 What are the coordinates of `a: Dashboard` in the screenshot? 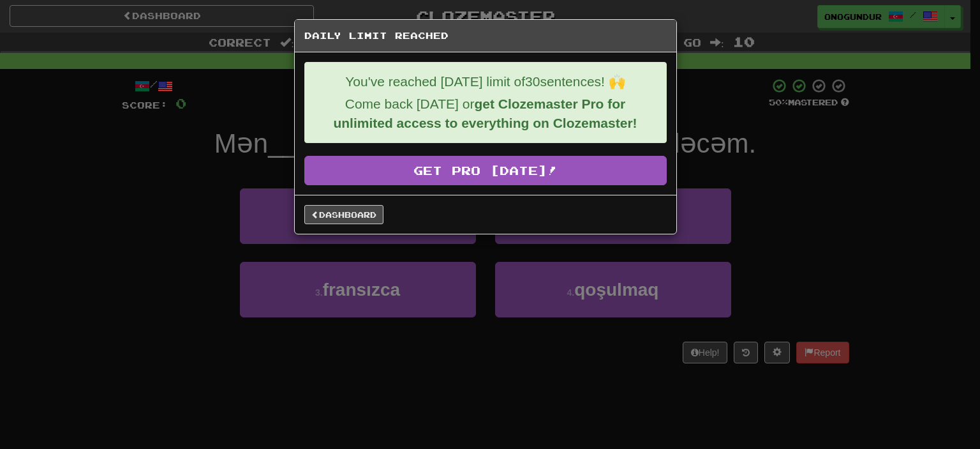 It's located at (344, 215).